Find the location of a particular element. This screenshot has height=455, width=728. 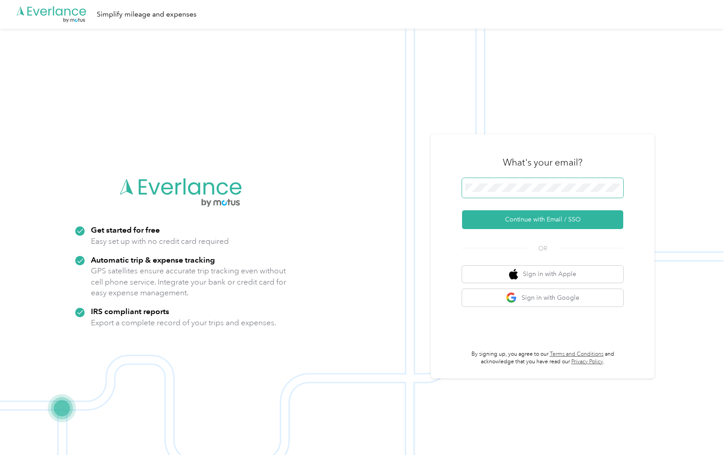

img: google logo is located at coordinates (511, 298).